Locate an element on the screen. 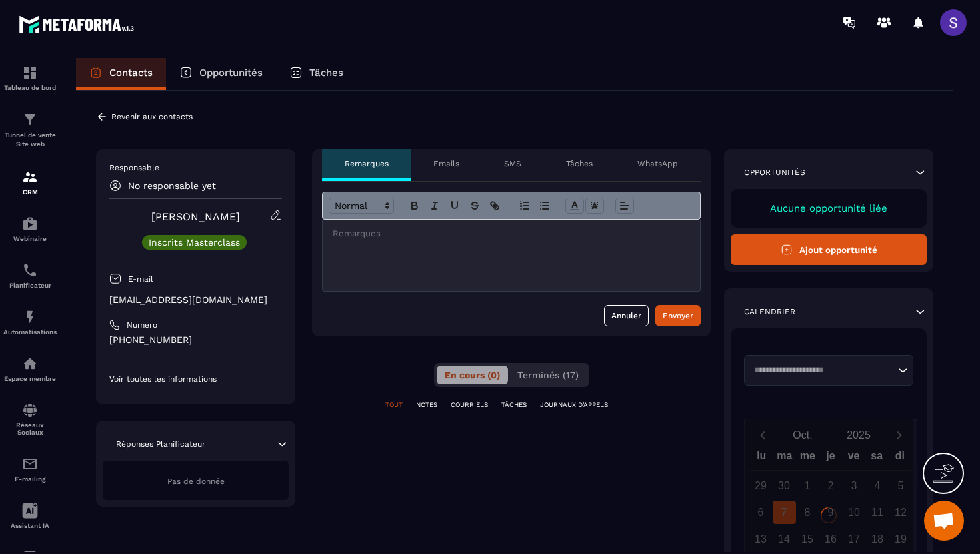  p: Automatisations is located at coordinates (30, 331).